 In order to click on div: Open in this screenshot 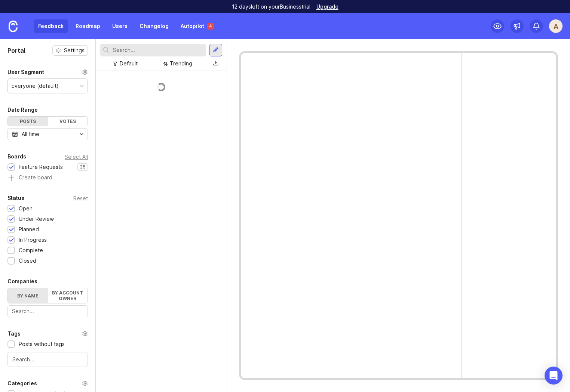, I will do `click(25, 208)`.